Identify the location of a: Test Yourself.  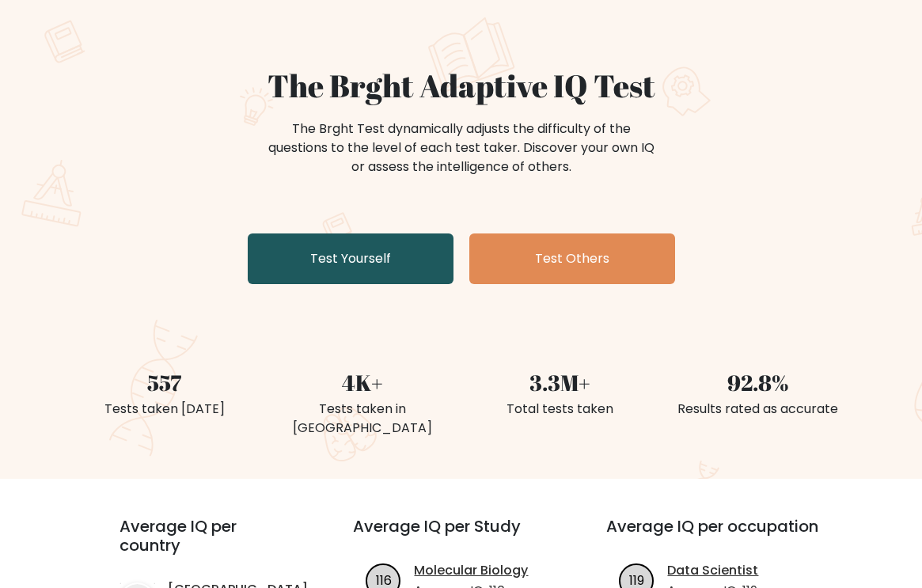
(351, 259).